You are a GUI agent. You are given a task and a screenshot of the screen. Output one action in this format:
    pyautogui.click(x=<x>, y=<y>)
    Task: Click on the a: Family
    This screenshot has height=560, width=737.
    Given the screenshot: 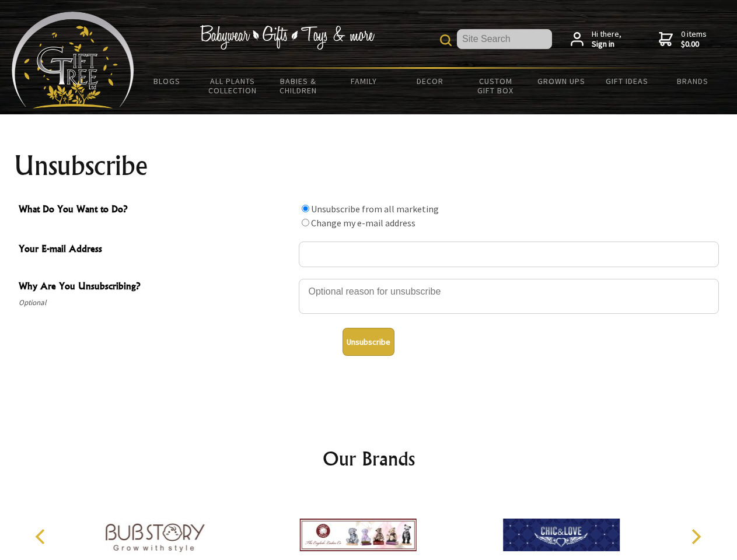 What is the action you would take?
    pyautogui.click(x=364, y=81)
    